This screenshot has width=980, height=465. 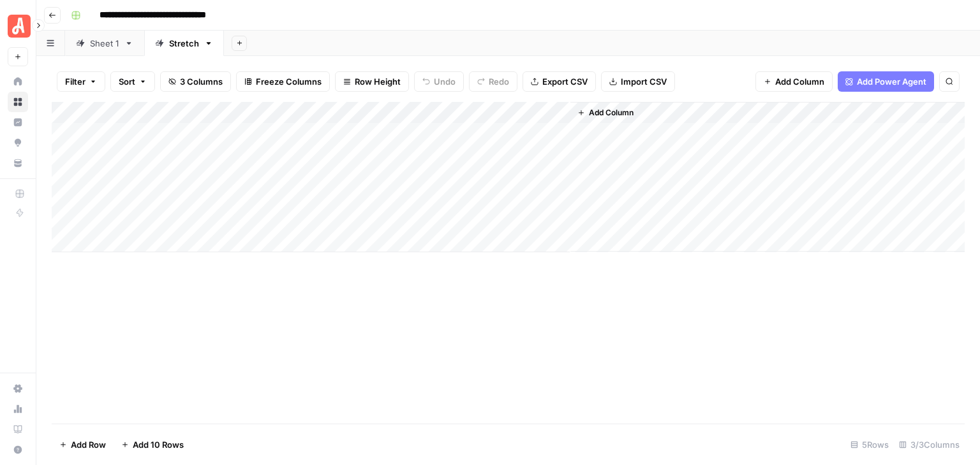 What do you see at coordinates (891, 82) in the screenshot?
I see `span: Add Power Agent` at bounding box center [891, 82].